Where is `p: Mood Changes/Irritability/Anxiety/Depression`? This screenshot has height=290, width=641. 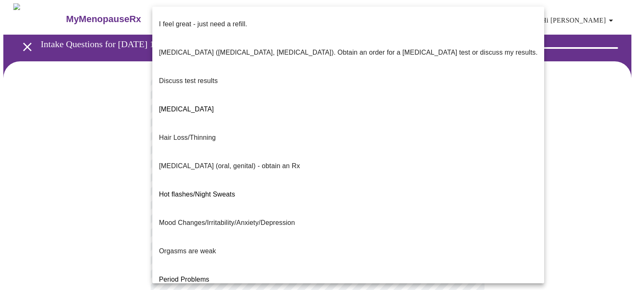
p: Mood Changes/Irritability/Anxiety/Depression is located at coordinates (227, 223).